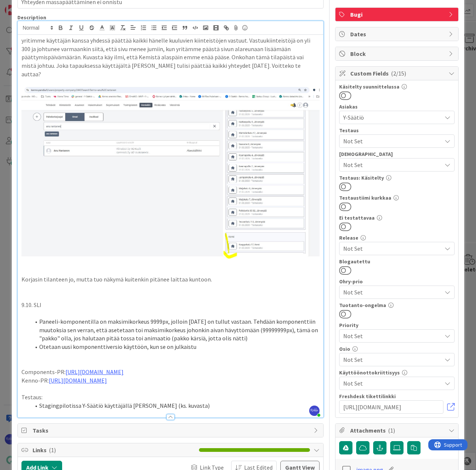 The width and height of the screenshot is (476, 470). I want to click on p: yritimme käyttäjän kanssa yhdessä päättää kaikki hänelle kuuluvien kiinteistöjen vastuut. Vastuuk..., so click(170, 57).